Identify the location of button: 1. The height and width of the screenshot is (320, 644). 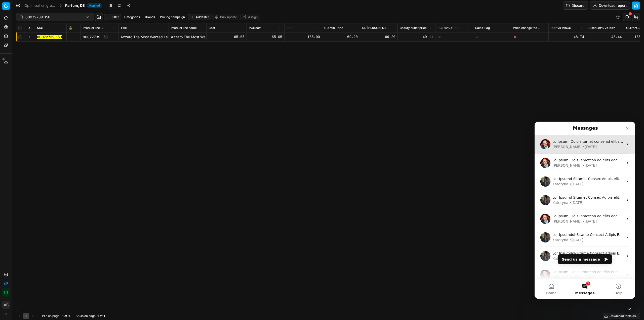
(26, 316).